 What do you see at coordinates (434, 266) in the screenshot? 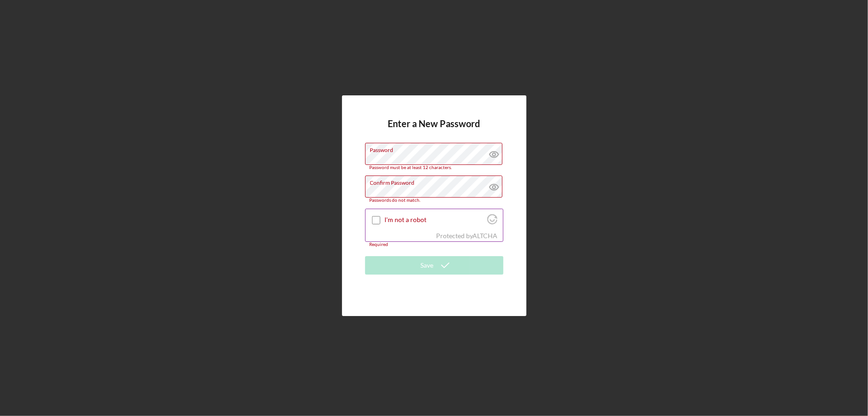
I see `button: Save` at bounding box center [434, 266].